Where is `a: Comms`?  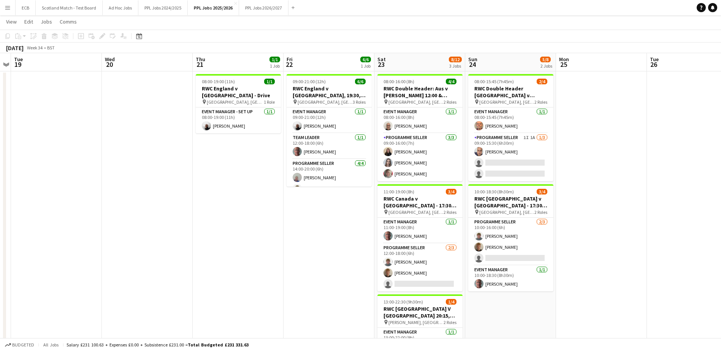 a: Comms is located at coordinates (68, 22).